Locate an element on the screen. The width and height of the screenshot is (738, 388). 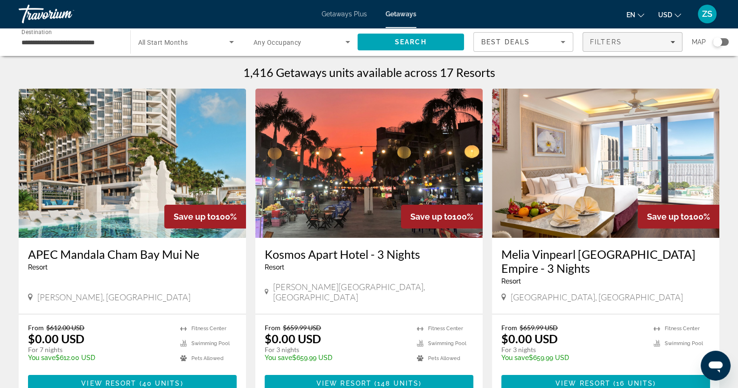
p: $612.00 USD is located at coordinates (99, 358).